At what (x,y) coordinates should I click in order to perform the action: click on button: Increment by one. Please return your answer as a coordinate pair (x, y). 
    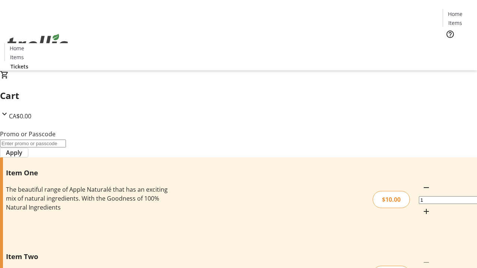
    Looking at the image, I should click on (426, 212).